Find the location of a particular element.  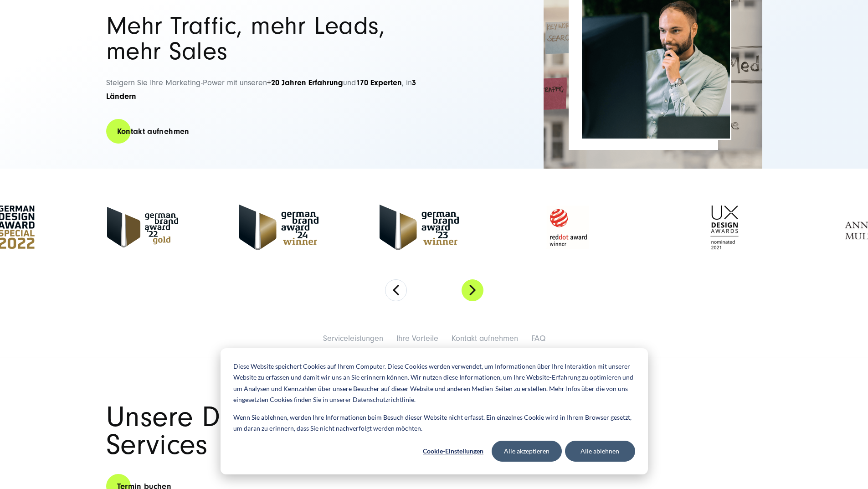

a: Serviceleistungen is located at coordinates (353, 338).